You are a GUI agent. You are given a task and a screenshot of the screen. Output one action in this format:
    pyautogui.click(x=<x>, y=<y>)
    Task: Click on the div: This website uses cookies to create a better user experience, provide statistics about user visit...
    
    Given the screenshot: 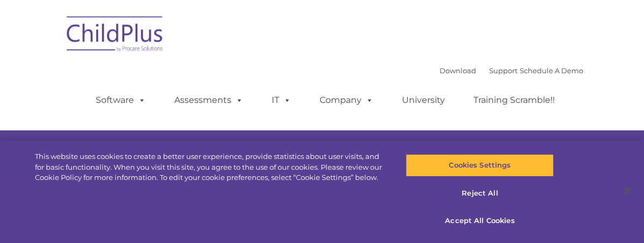 What is the action you would take?
    pyautogui.click(x=210, y=167)
    